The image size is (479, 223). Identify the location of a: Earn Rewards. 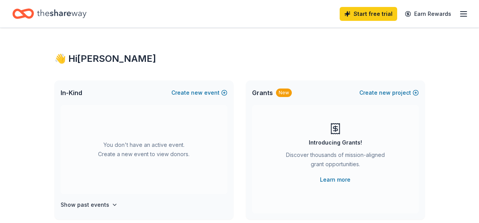
(428, 14).